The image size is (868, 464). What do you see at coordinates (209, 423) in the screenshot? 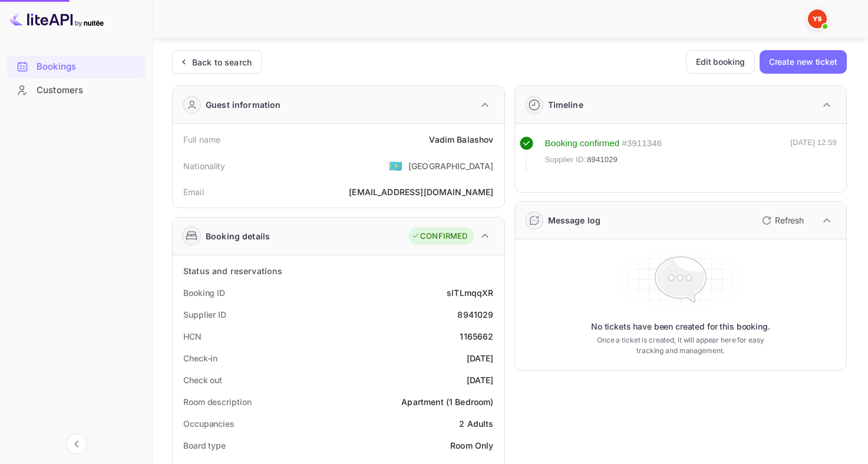
I see `div: Occupancies` at bounding box center [209, 423].